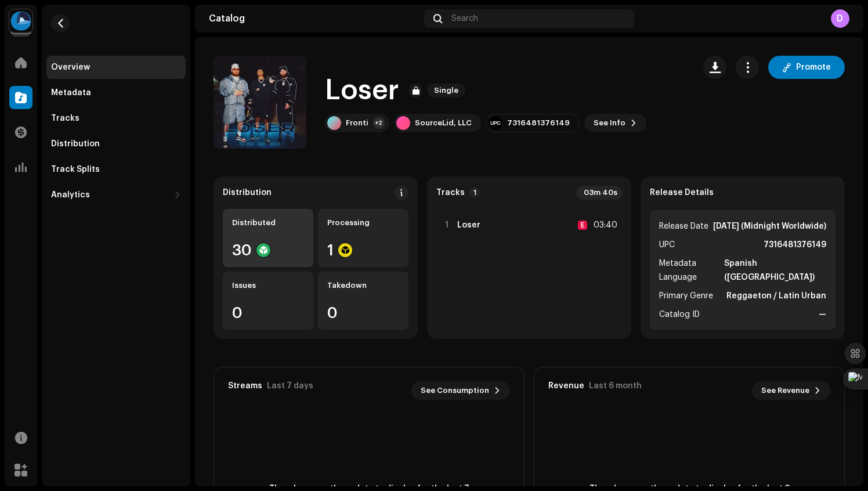 The width and height of the screenshot is (868, 491). Describe the element at coordinates (357, 123) in the screenshot. I see `div: Fronti` at that location.